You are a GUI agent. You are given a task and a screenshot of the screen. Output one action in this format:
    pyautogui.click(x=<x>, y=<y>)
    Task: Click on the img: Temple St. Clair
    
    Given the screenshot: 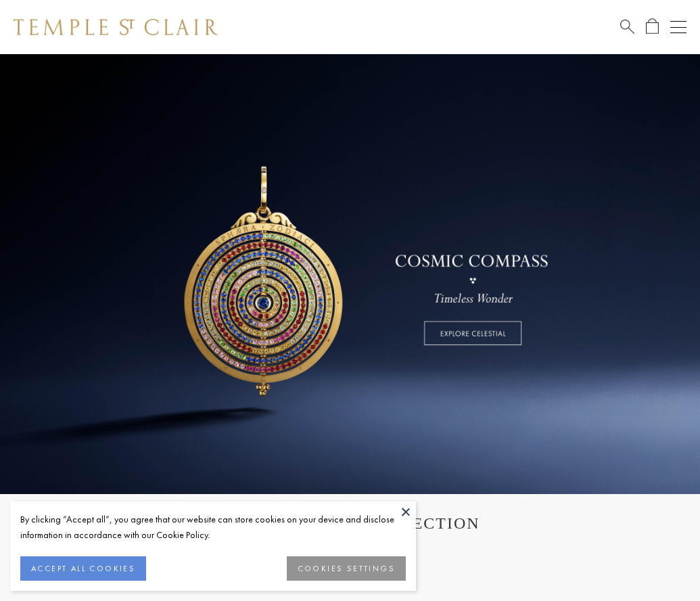 What is the action you would take?
    pyautogui.click(x=115, y=27)
    